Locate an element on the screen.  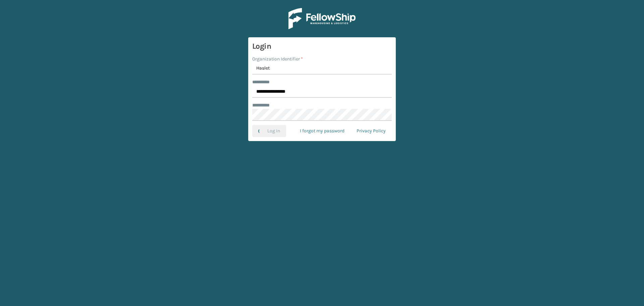
button: Log In is located at coordinates (269, 131).